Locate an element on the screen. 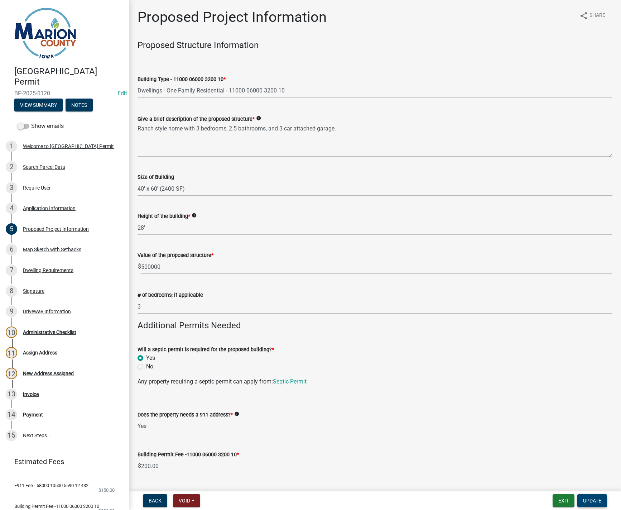 This screenshot has width=621, height=510. span: E911 Fee - 58000 10500 5590 12 432 is located at coordinates (51, 485).